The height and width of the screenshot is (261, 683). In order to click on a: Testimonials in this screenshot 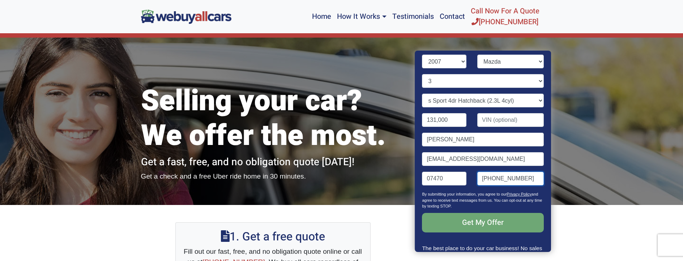, I will do `click(413, 17)`.